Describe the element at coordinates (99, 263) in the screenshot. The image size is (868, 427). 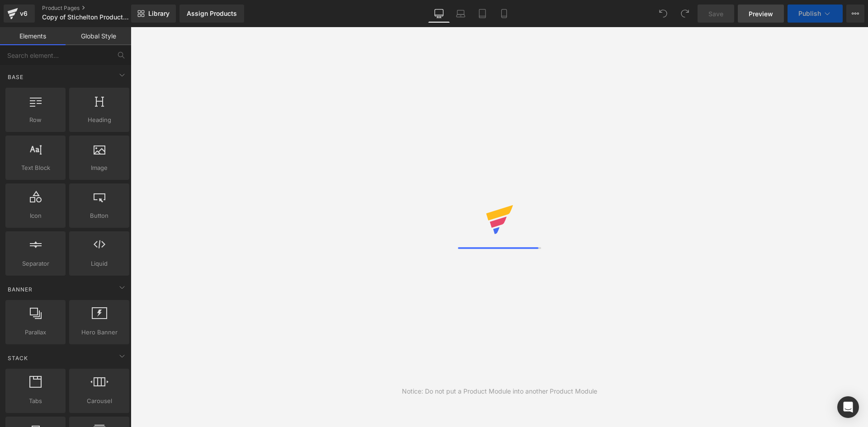
I see `span: Liquid` at that location.